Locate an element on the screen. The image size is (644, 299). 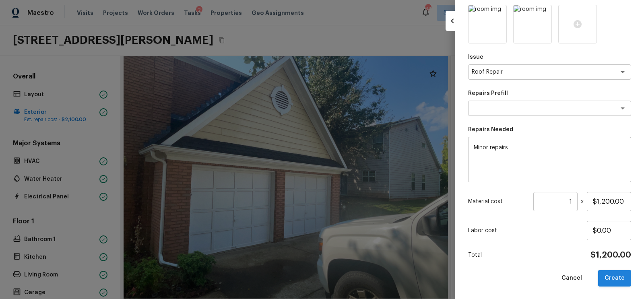
textarea: Minor repairs is located at coordinates (550, 159).